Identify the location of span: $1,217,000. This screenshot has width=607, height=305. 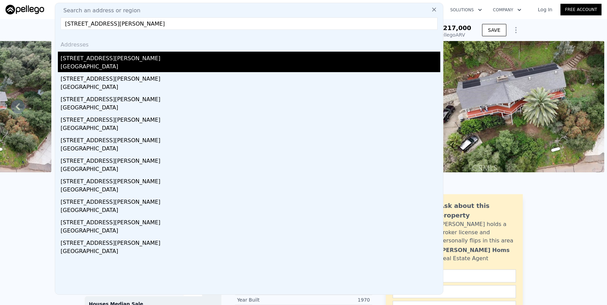
(452, 28).